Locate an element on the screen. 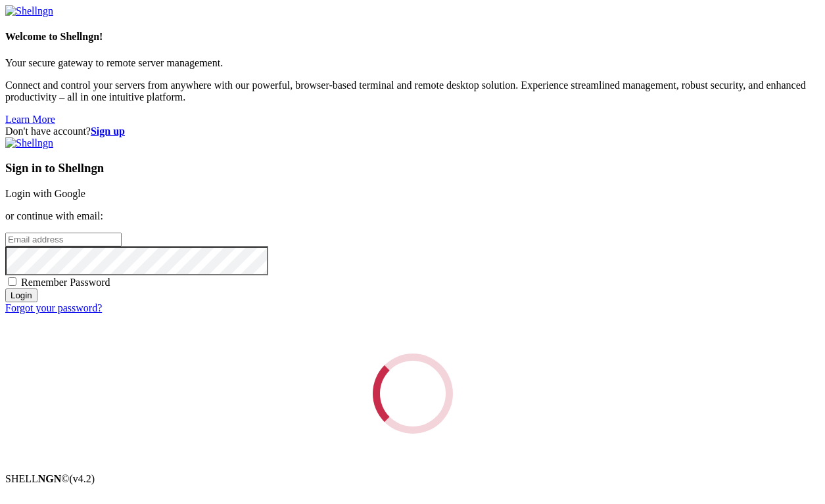 The width and height of the screenshot is (825, 504). p: Connect and control your servers from anywhere with our powerful, browser-based terminal and remo... is located at coordinates (412, 91).